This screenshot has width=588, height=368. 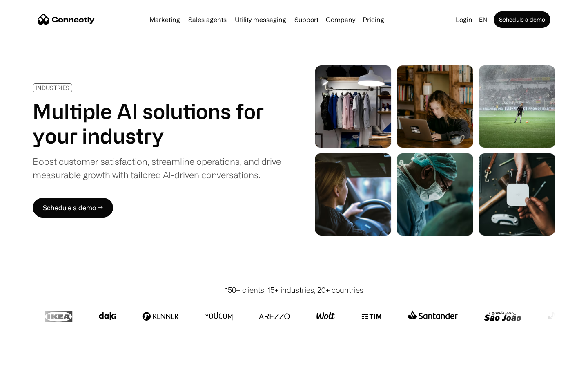 I want to click on a: Support, so click(x=306, y=19).